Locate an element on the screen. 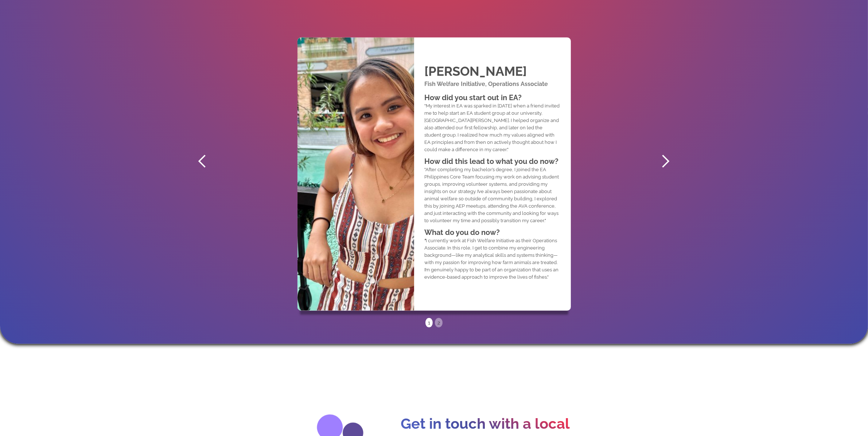  h1: Fish Welfare Initiative, Operations Associate is located at coordinates (492, 84).